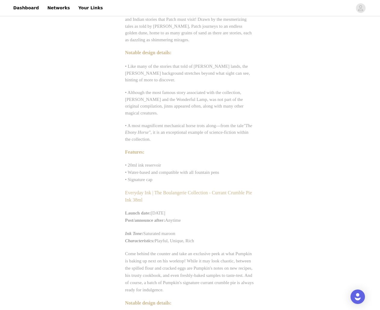 The image size is (380, 310). What do you see at coordinates (358, 296) in the screenshot?
I see `div: Open Intercom Messenger` at bounding box center [358, 296].